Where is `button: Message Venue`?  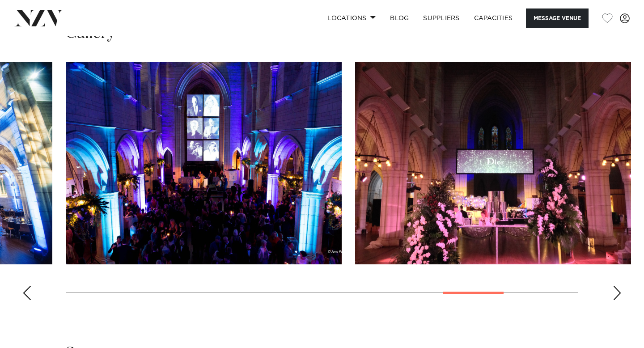
button: Message Venue is located at coordinates (557, 18).